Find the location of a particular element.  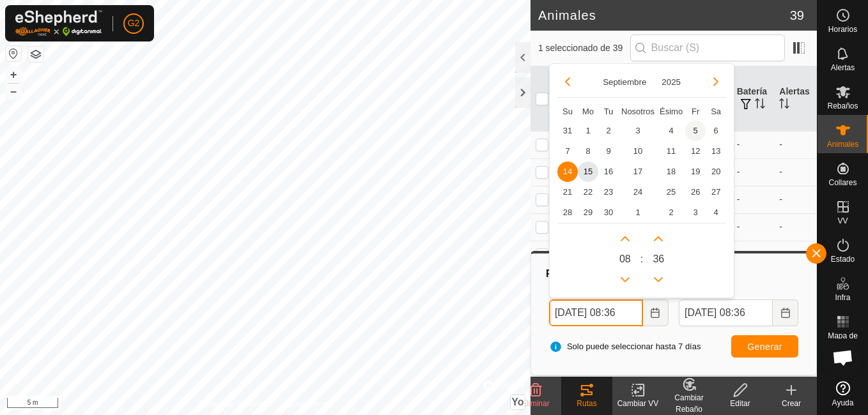

div: Chat abierto is located at coordinates (843, 358).